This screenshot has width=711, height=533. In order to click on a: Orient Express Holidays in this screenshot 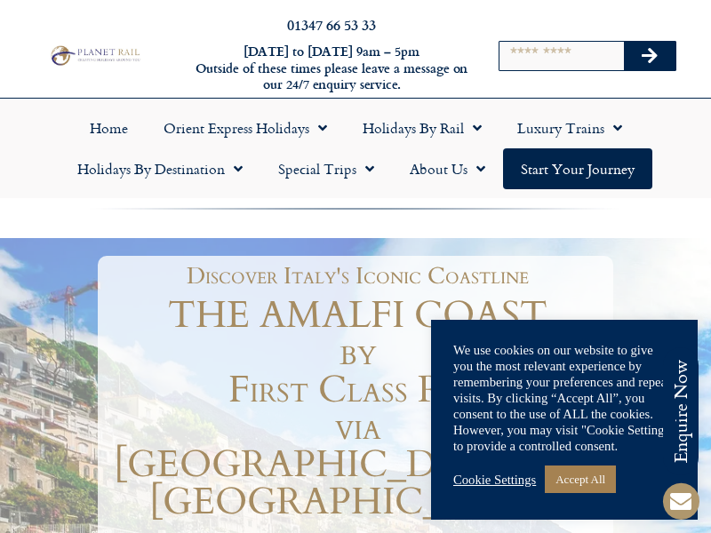, I will do `click(245, 128)`.